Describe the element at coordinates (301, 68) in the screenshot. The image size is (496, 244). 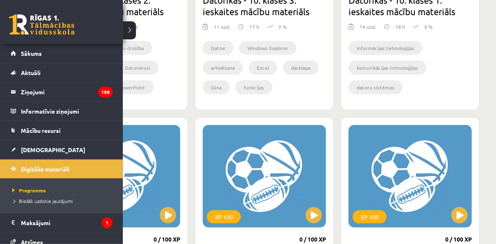
I see `li: darblapa` at that location.